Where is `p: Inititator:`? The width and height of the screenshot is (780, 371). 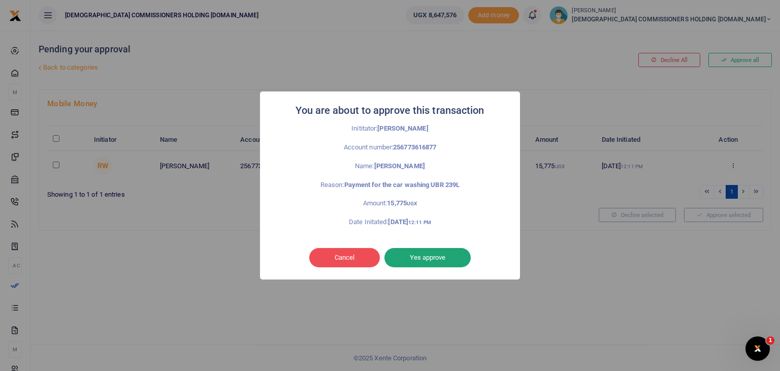
p: Inititator: is located at coordinates (390, 129).